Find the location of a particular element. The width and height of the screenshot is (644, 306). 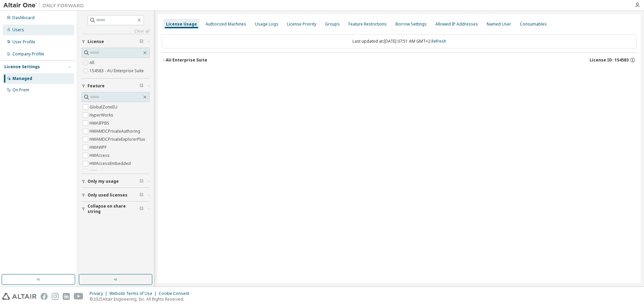

div: Company Profile is located at coordinates (28, 54).